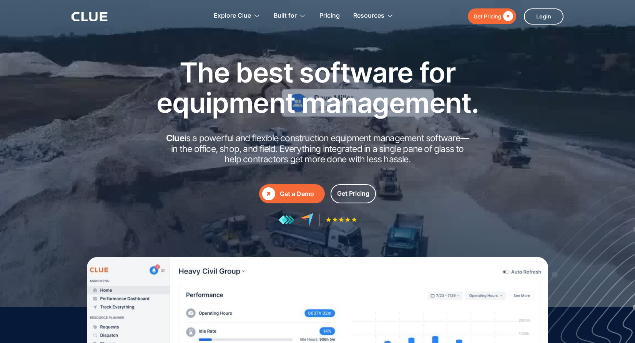  Describe the element at coordinates (492, 16) in the screenshot. I see `a: Get Pricing` at that location.